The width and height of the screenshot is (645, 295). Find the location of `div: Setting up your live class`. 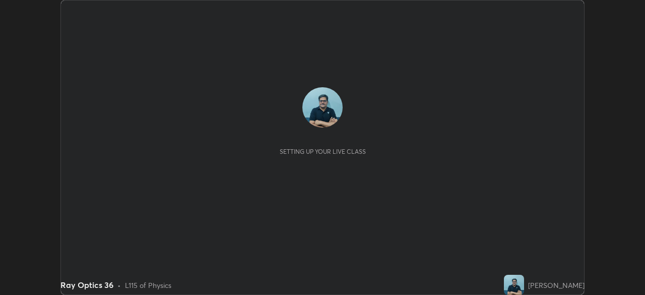

div: Setting up your live class is located at coordinates (322, 151).